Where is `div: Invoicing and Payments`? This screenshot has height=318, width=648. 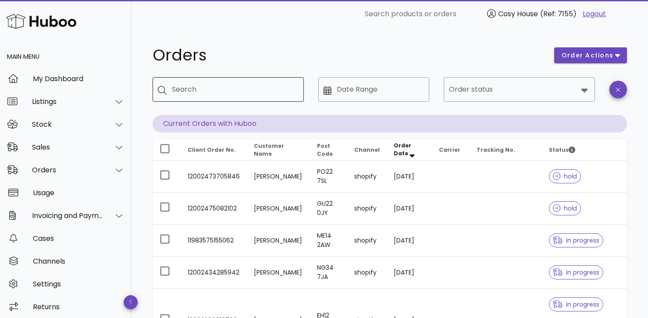
div: Invoicing and Payments is located at coordinates (67, 215).